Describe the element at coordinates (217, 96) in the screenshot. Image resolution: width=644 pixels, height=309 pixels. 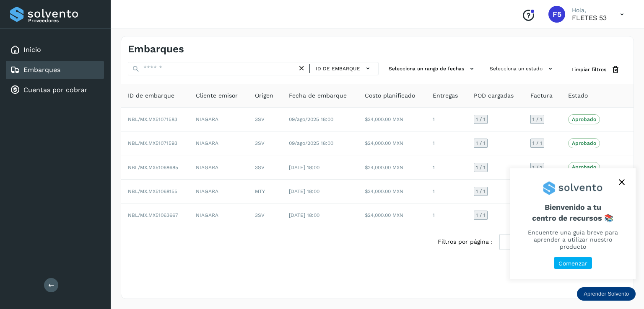
I see `span: Cliente emisor` at that location.